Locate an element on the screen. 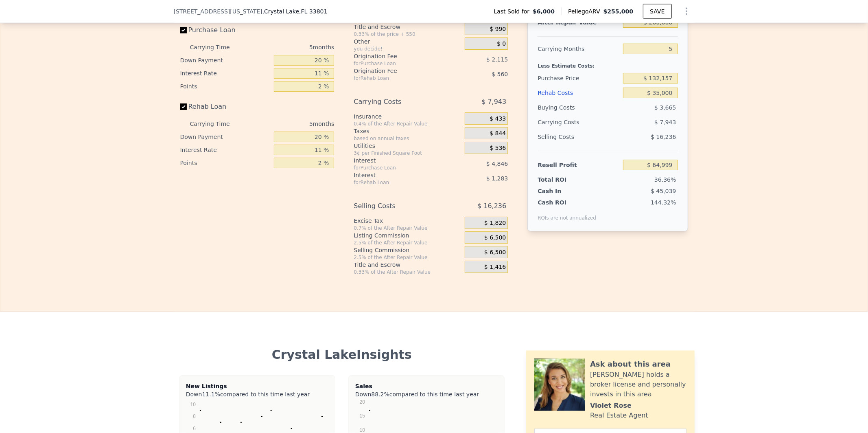 Image resolution: width=868 pixels, height=433 pixels. span: $ 1,820 is located at coordinates (495, 223).